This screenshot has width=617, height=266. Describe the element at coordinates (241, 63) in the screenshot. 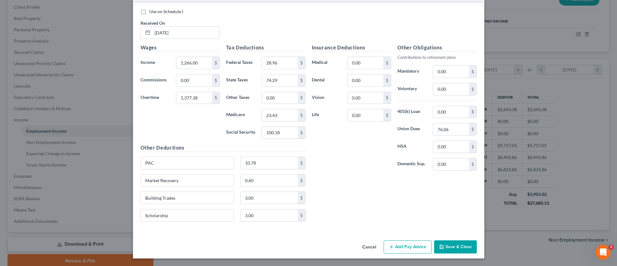

I see `label: Federal Taxes` at that location.